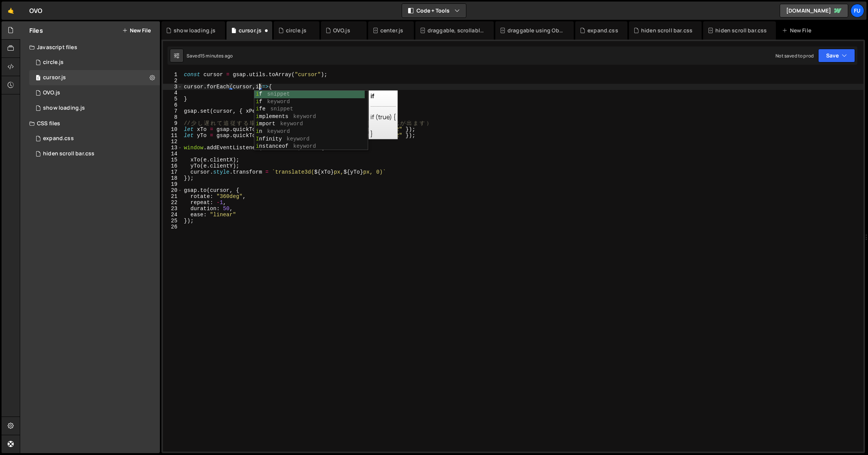 This screenshot has width=868, height=455. What do you see at coordinates (96, 77) in the screenshot?
I see `div: 17267/48012.js` at bounding box center [96, 77].